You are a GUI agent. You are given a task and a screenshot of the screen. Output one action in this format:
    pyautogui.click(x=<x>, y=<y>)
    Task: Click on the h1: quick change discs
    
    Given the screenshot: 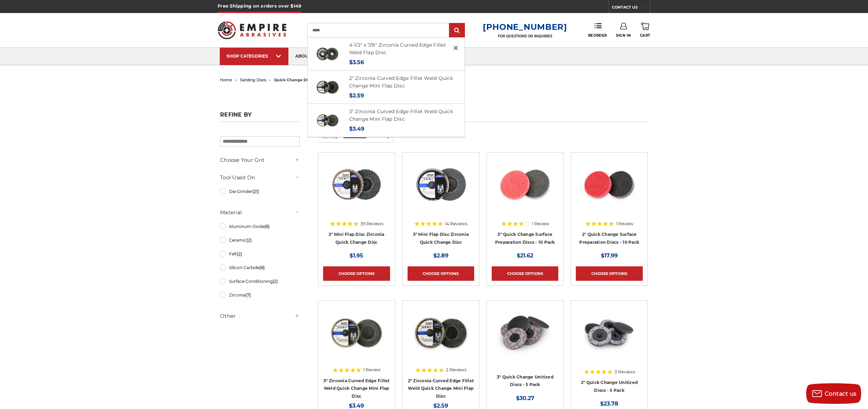 What is the action you would take?
    pyautogui.click(x=482, y=114)
    